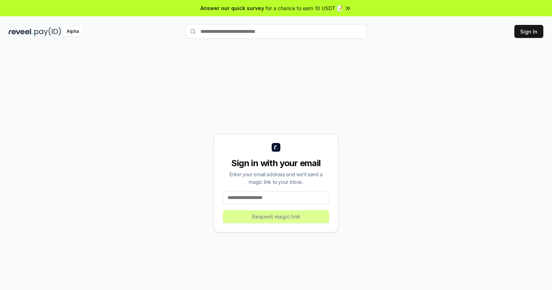  I want to click on img: reveel_dark, so click(21, 31).